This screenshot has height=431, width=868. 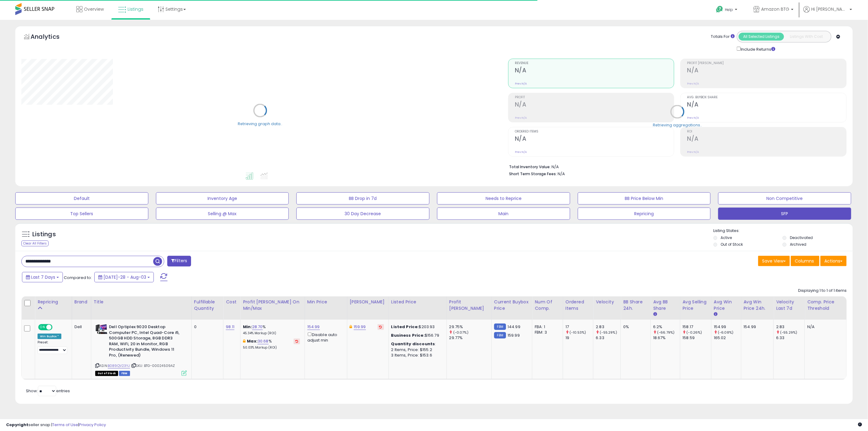 What do you see at coordinates (578, 305) in the screenshot?
I see `div: Ordered Items` at bounding box center [578, 305].